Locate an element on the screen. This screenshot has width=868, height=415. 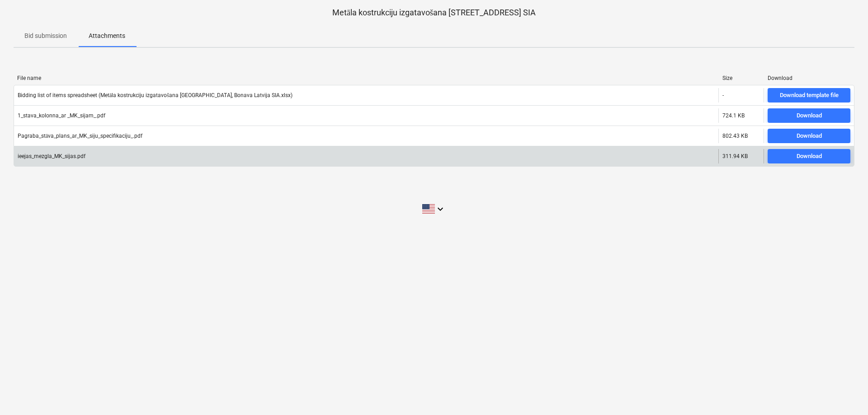
div: Size is located at coordinates (741, 78).